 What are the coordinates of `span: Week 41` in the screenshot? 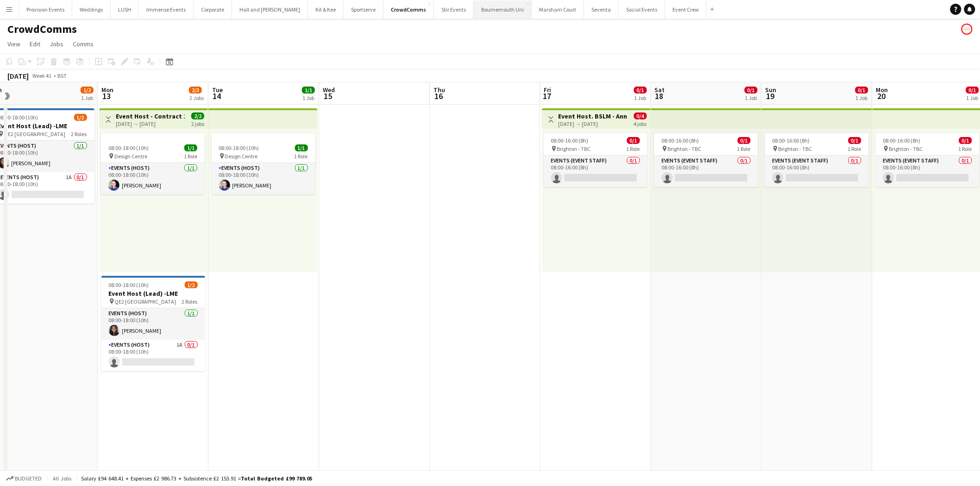 It's located at (42, 76).